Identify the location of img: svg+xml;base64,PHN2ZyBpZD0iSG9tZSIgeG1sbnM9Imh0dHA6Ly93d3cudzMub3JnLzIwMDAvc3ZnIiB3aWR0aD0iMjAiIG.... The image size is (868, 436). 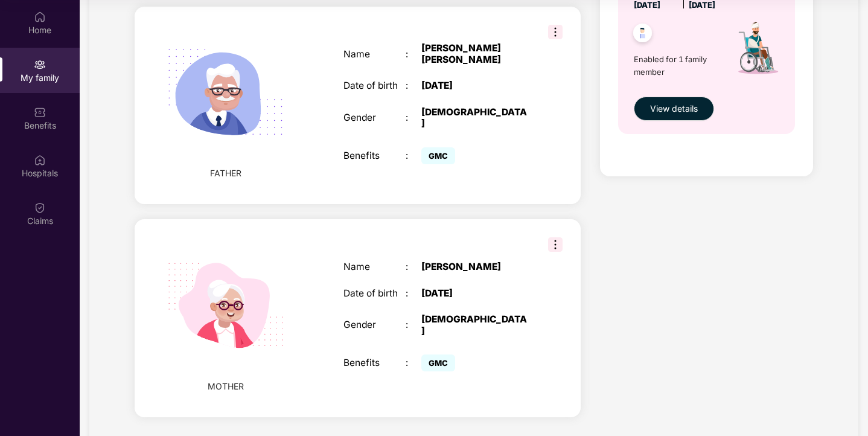
(40, 17).